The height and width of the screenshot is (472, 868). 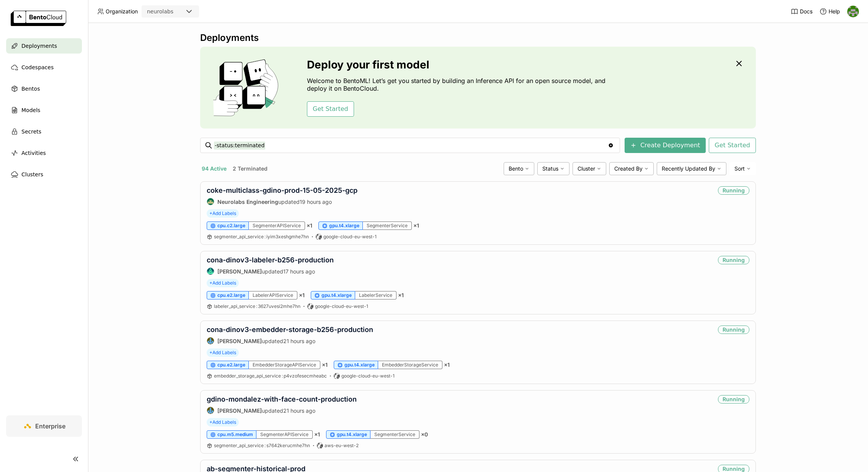 What do you see at coordinates (631, 168) in the screenshot?
I see `div: Created By` at bounding box center [631, 168].